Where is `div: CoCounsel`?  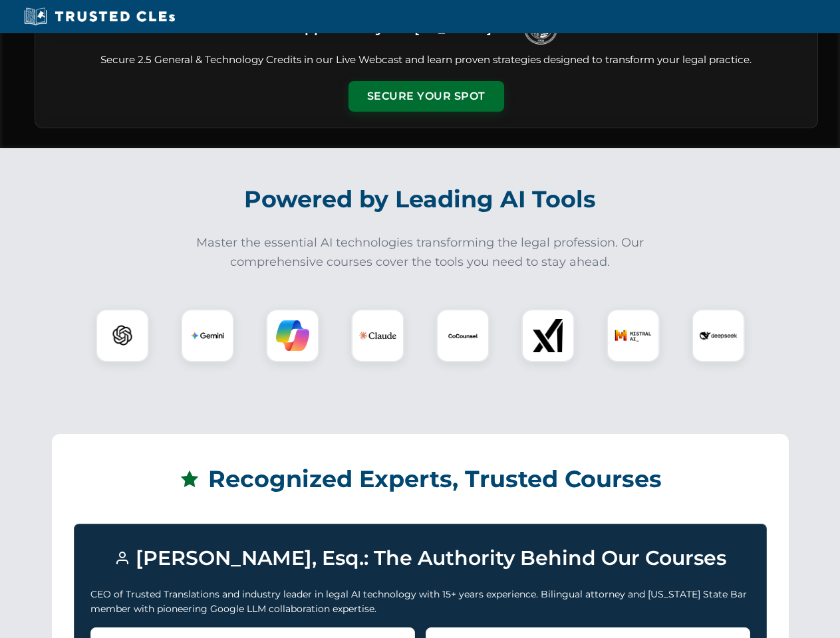 div: CoCounsel is located at coordinates (463, 336).